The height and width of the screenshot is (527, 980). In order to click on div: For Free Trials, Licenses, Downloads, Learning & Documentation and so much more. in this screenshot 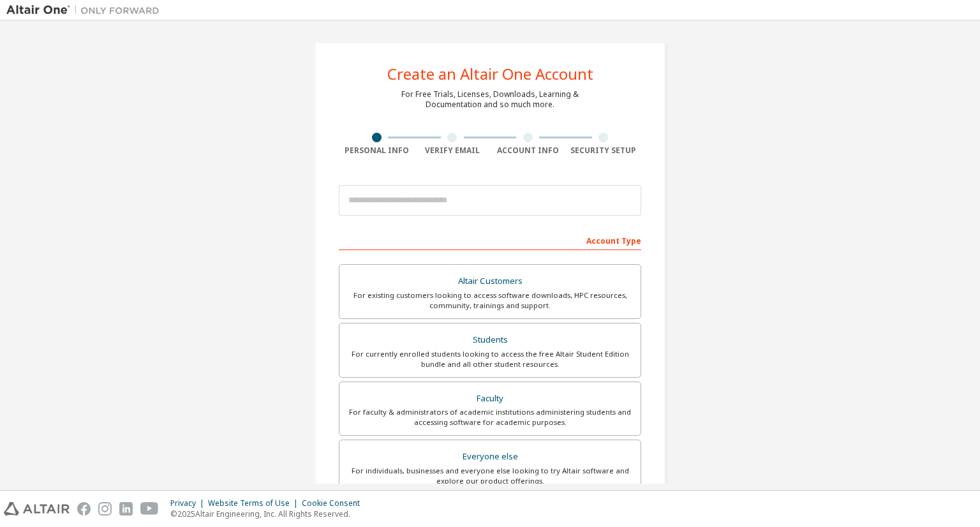, I will do `click(490, 99)`.